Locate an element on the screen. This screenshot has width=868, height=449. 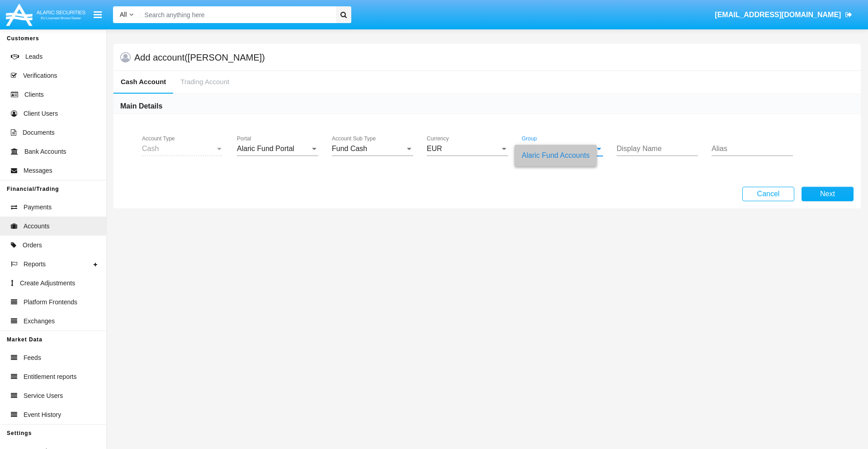
span: All is located at coordinates (124, 14).